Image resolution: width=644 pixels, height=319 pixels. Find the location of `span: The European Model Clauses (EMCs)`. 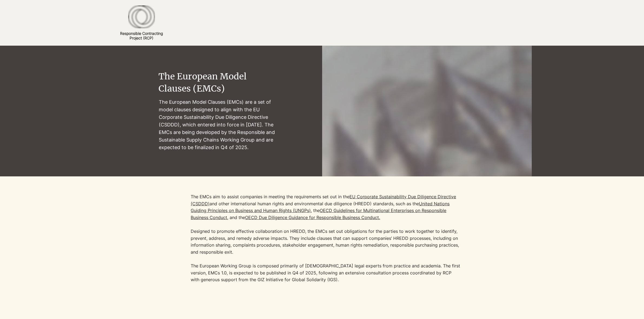

span: The European Model Clauses (EMCs) is located at coordinates (202, 82).